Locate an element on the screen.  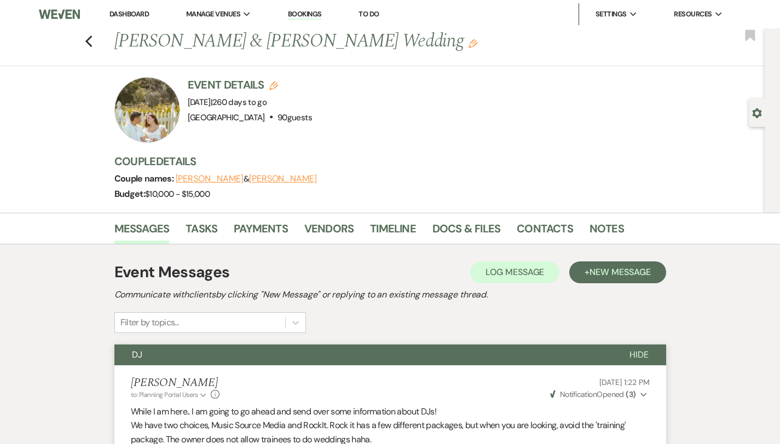
a: Tasks is located at coordinates (201, 232).